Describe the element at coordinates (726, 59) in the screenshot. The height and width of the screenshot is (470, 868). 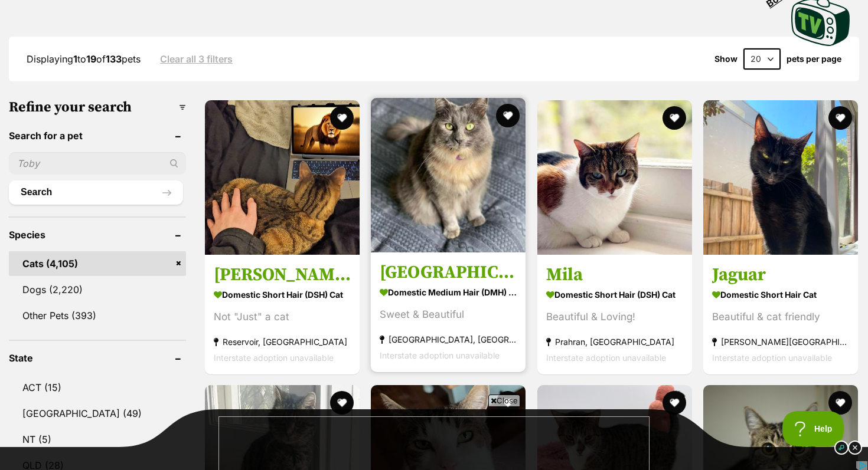
I see `span: Show` at that location.